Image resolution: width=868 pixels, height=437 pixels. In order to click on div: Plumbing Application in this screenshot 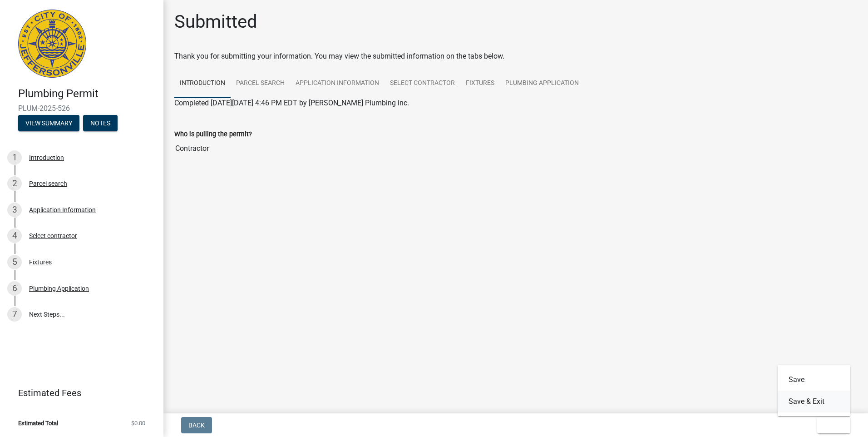, I will do `click(59, 289)`.